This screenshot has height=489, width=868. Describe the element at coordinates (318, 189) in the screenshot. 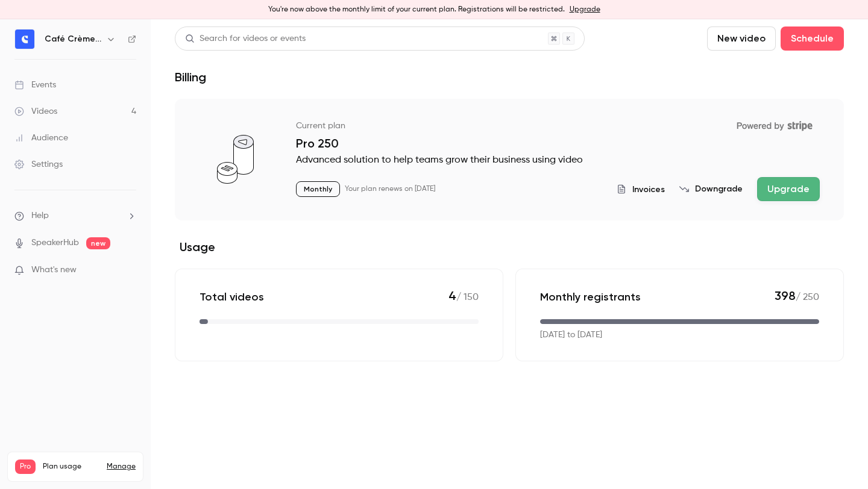

I see `p: Monthly` at that location.